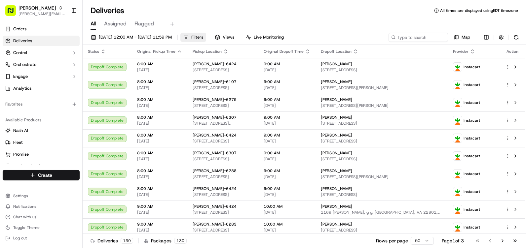  Describe the element at coordinates (41, 166) in the screenshot. I see `button: Product Catalog` at that location.